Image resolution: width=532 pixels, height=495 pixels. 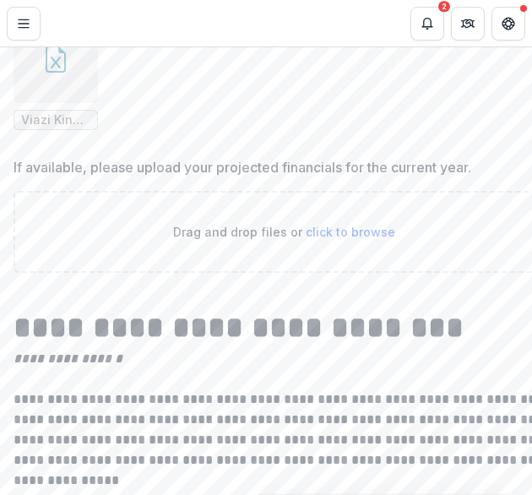 I want to click on button: Get Help, so click(x=509, y=24).